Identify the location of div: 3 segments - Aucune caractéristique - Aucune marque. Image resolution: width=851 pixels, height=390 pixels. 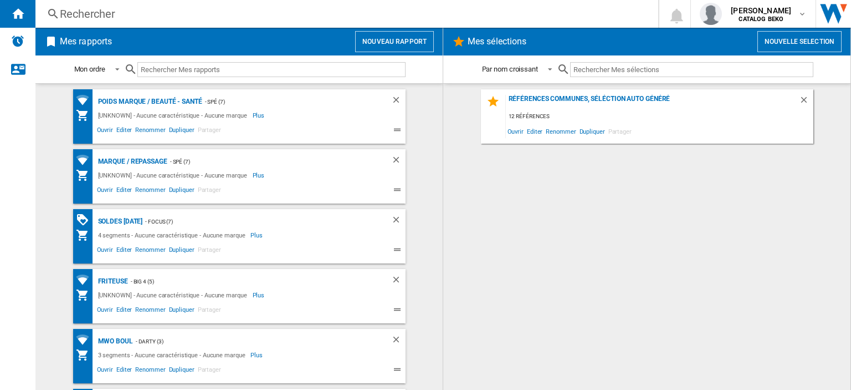
(173, 355).